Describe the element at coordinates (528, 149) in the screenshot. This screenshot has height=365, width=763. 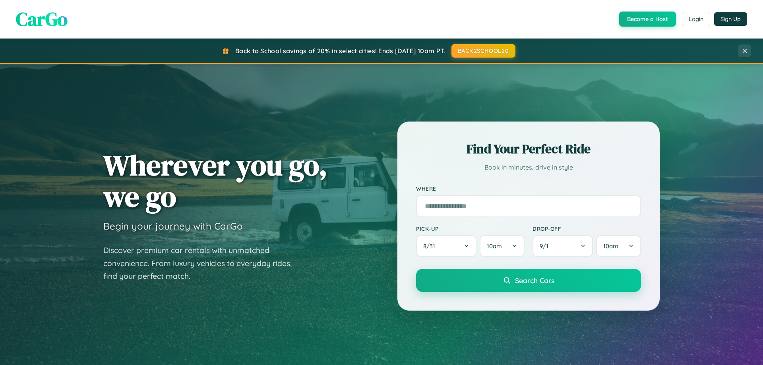
I see `h2: Find Your Perfect Ride` at that location.